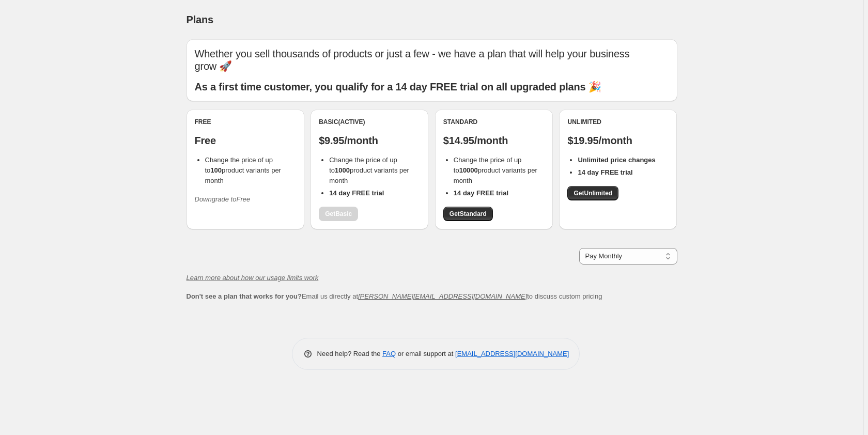 The image size is (868, 435). I want to click on b: Don't see a plan that works for you?, so click(244, 296).